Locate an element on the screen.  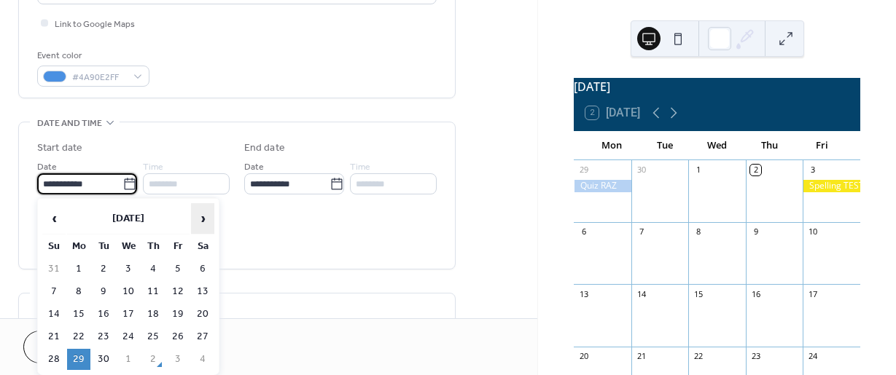
td: 11 is located at coordinates (153, 292).